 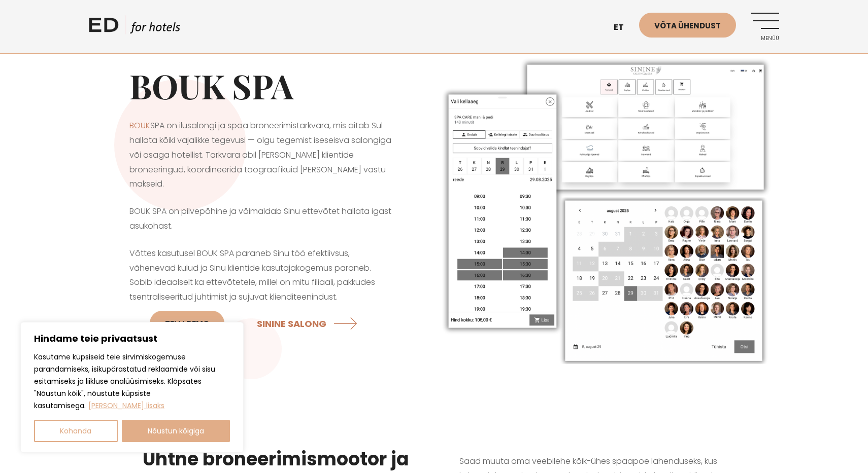 I want to click on a: Loe lisaks, so click(x=126, y=406).